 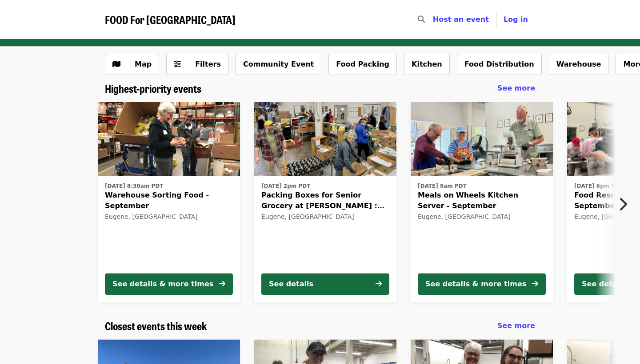 What do you see at coordinates (427, 64) in the screenshot?
I see `button: Kitchen` at bounding box center [427, 64].